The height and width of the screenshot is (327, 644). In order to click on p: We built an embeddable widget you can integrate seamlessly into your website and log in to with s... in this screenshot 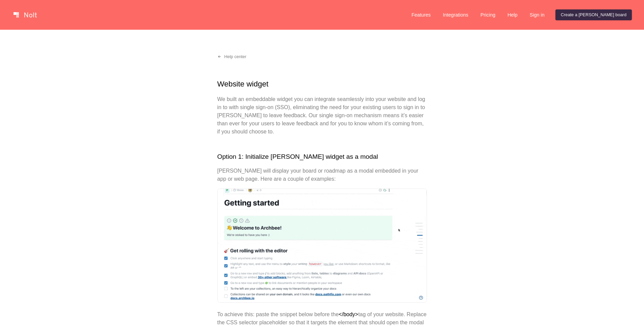, I will do `click(322, 116)`.